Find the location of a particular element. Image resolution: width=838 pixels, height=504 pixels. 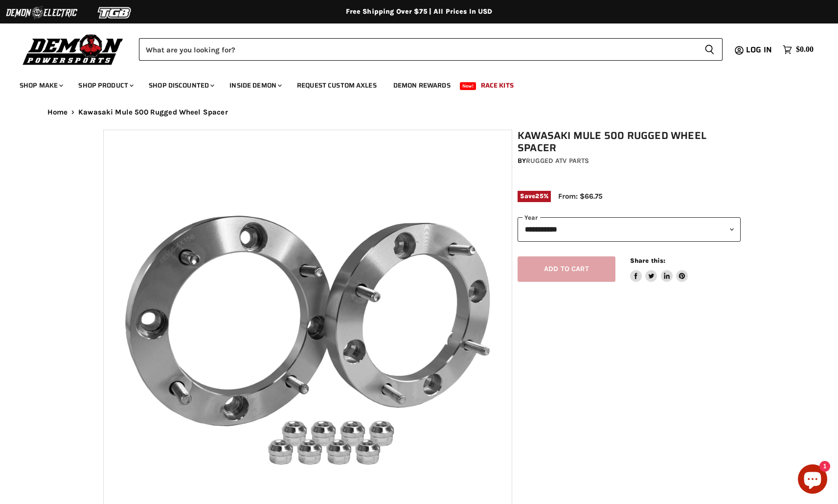

img: TGB Logo 2 is located at coordinates (115, 13).